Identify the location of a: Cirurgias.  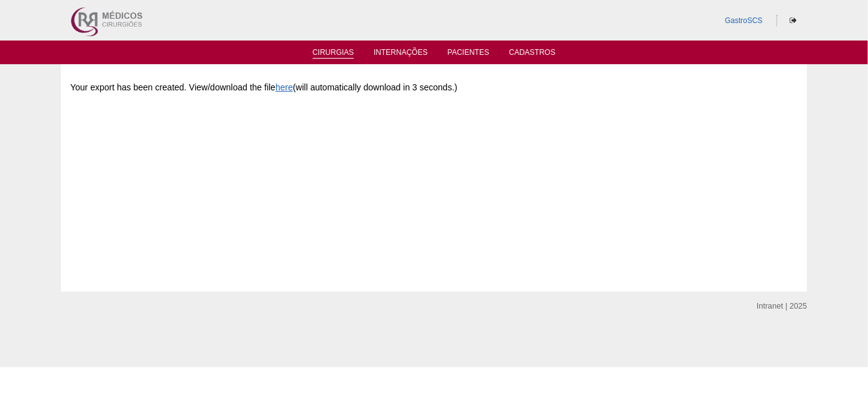
(333, 53).